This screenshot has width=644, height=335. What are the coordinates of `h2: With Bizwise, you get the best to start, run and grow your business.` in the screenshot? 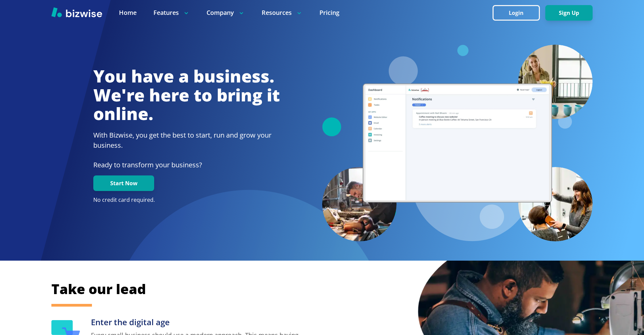 It's located at (187, 140).